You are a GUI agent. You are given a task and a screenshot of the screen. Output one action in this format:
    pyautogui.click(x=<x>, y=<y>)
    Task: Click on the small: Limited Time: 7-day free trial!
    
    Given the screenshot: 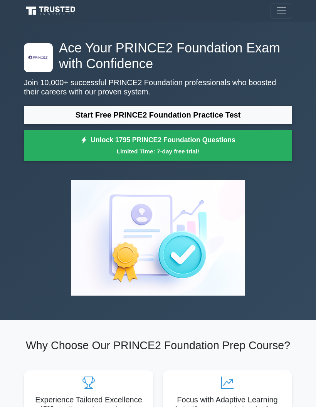 What is the action you would take?
    pyautogui.click(x=158, y=151)
    